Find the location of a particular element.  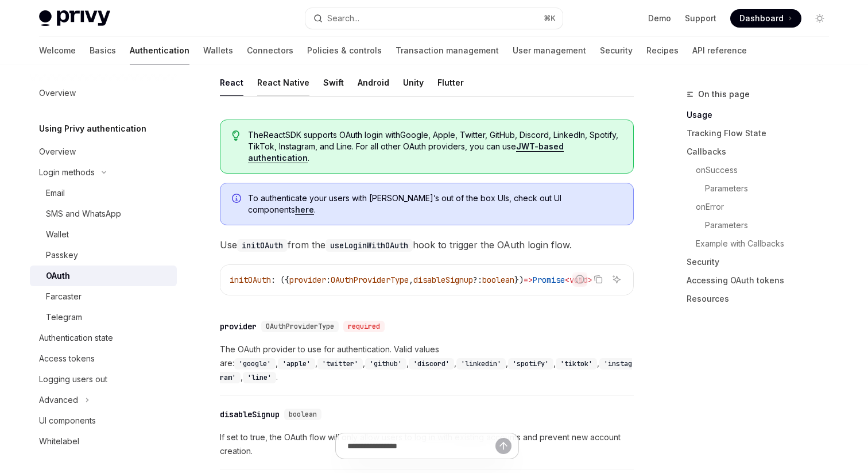

a: Resources is located at coordinates (762, 299).